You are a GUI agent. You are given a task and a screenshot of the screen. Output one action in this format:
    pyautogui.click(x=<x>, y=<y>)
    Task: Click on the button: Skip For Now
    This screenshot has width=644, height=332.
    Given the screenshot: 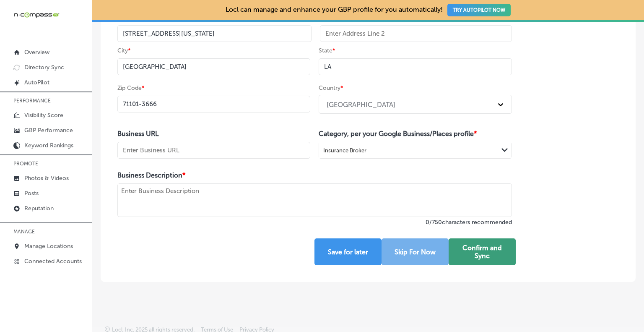 What is the action you would take?
    pyautogui.click(x=415, y=252)
    